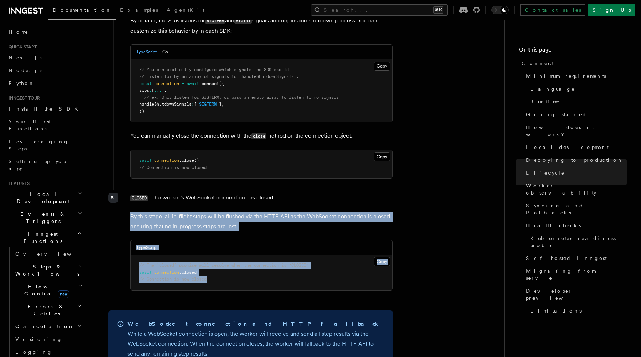 This screenshot has width=641, height=357. I want to click on span: // You can explicitly configure which signals the SDK should, so click(214, 70).